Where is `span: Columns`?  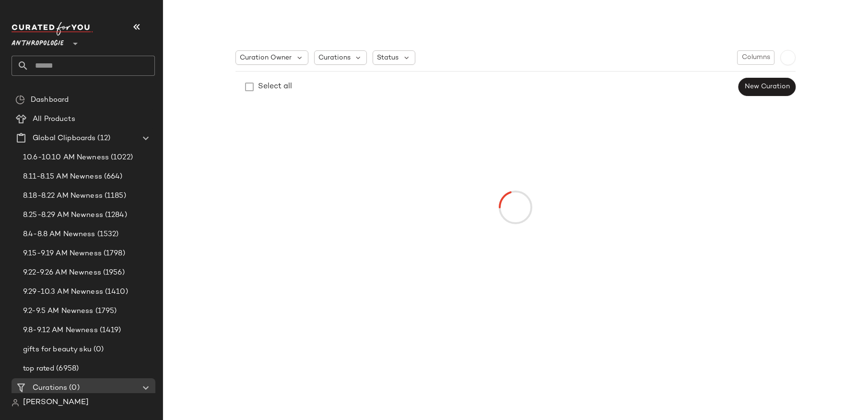 span: Columns is located at coordinates (755, 58).